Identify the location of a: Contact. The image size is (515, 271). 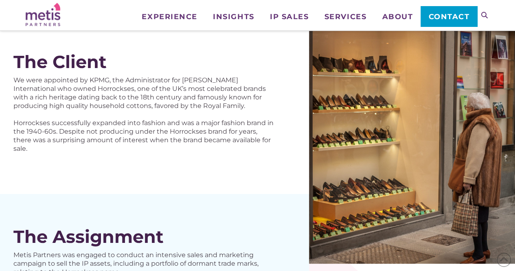
(449, 16).